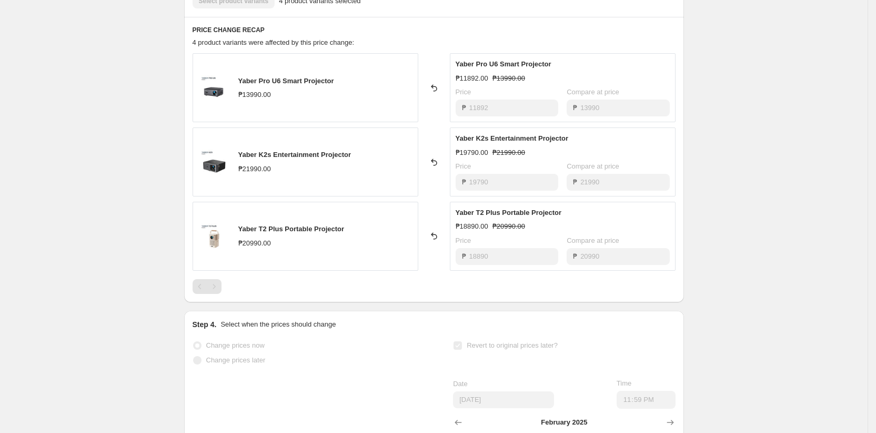  What do you see at coordinates (670, 422) in the screenshot?
I see `button: Show next month, March 2025` at bounding box center [670, 422].